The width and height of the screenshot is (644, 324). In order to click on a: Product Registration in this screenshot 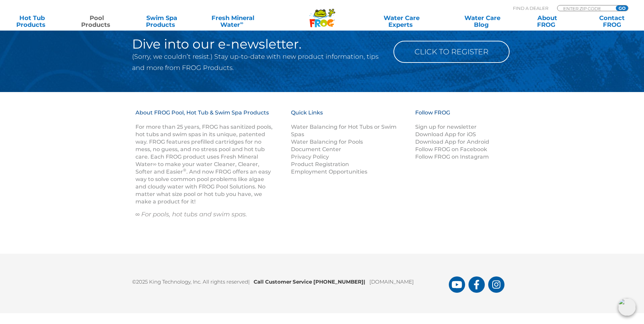, I will do `click(320, 164)`.